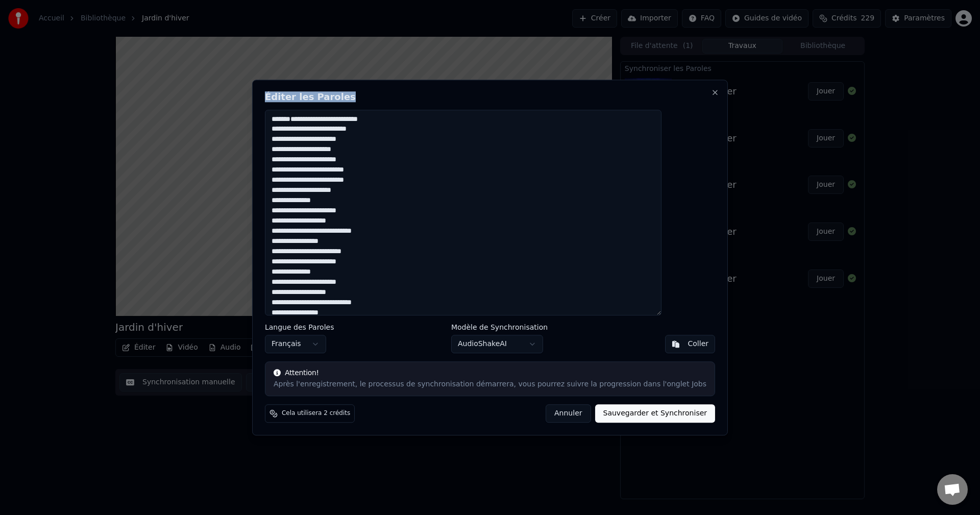 The width and height of the screenshot is (980, 515). Describe the element at coordinates (655, 413) in the screenshot. I see `button: Sauvegarder et Synchroniser` at that location.